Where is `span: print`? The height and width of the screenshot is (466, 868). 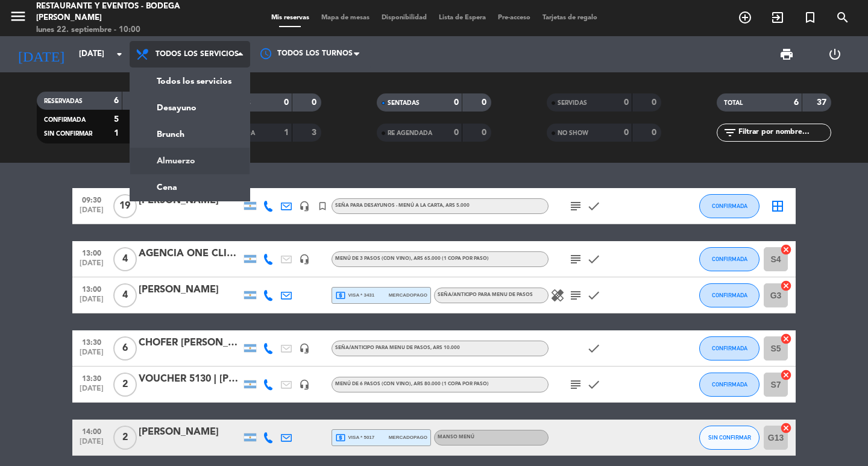
span: print is located at coordinates (786, 54).